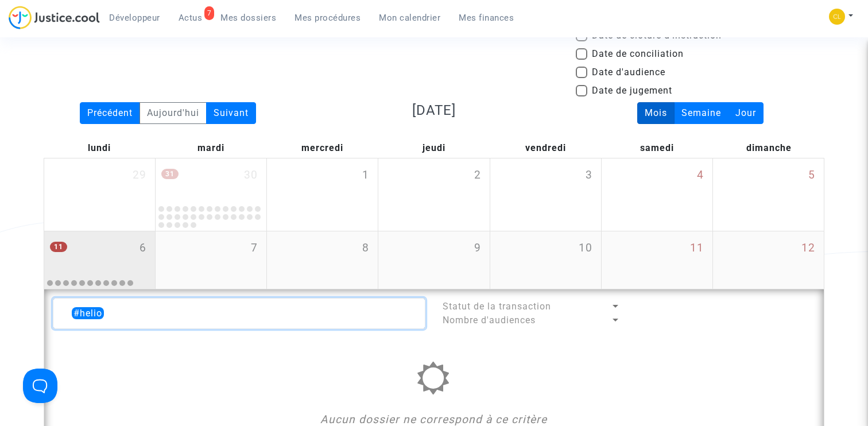 The image size is (868, 426). What do you see at coordinates (322, 148) in the screenshot?
I see `div: mercredi` at bounding box center [322, 148].